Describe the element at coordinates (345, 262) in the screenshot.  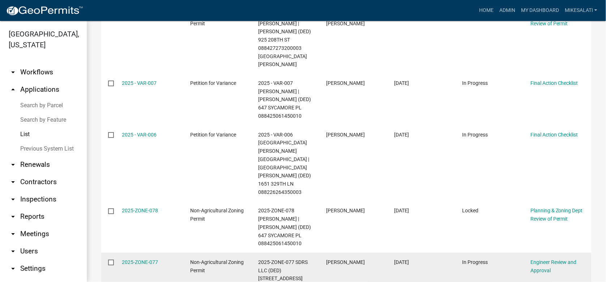
I see `span: Jordan Kramer` at that location.